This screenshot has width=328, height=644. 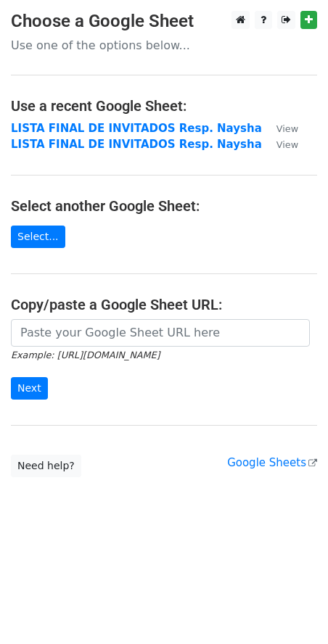 What do you see at coordinates (164, 304) in the screenshot?
I see `h4: Copy/paste a Google Sheet URL:` at bounding box center [164, 304].